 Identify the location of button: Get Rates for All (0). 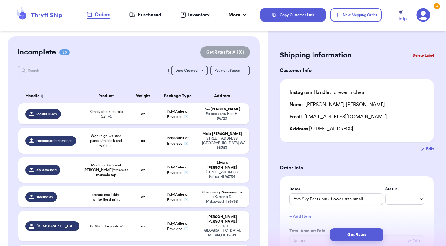
(225, 52).